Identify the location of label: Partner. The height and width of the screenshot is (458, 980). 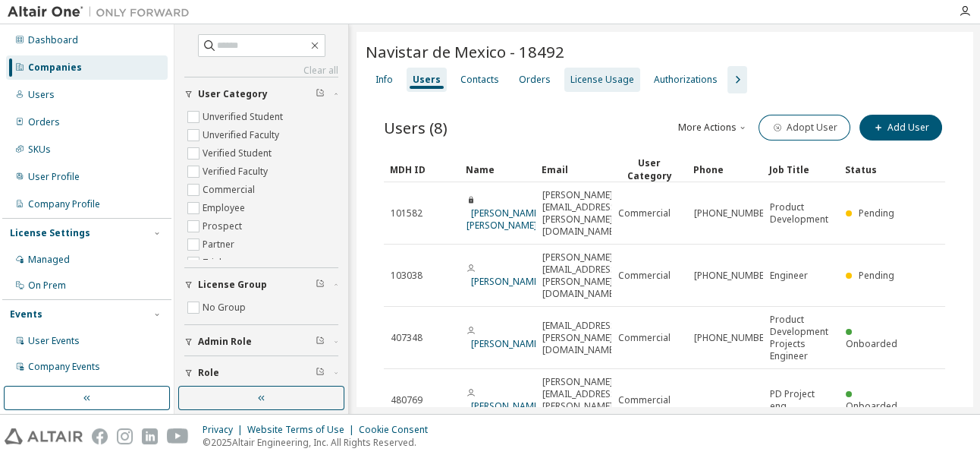
(220, 245).